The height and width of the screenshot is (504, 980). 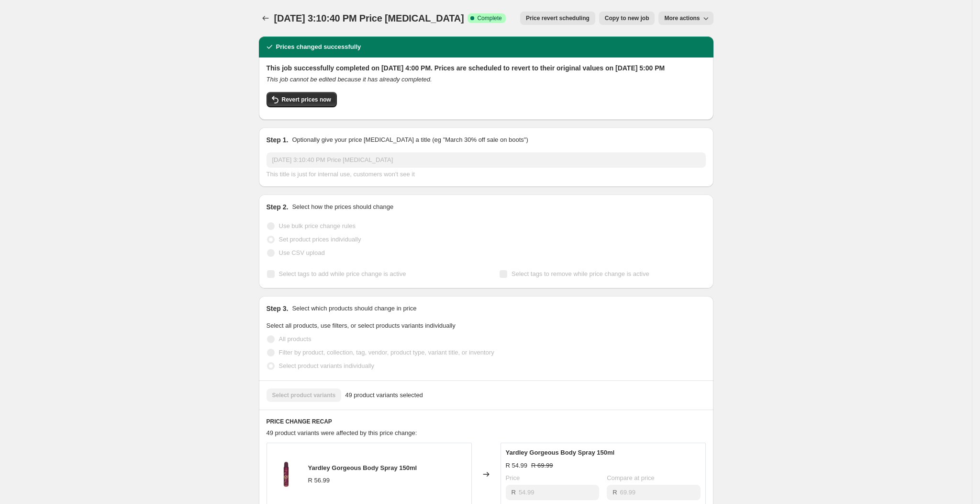 I want to click on h2: Step 2., so click(x=278, y=207).